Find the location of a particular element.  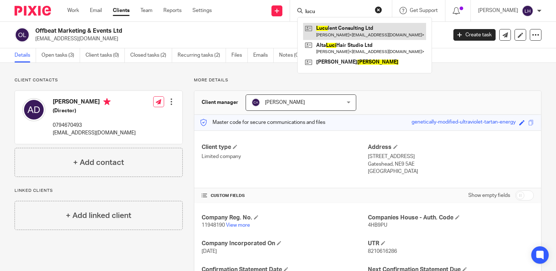

span: 8210616286 is located at coordinates (382, 252).